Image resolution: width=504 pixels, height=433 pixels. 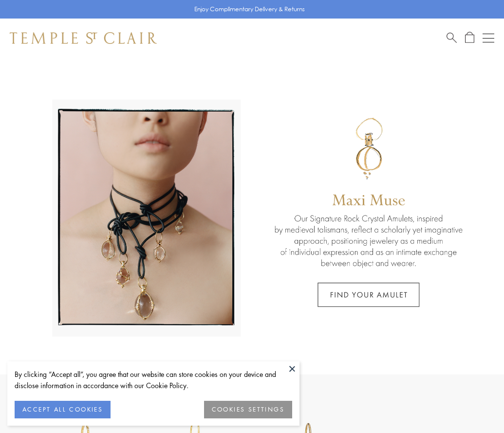 I want to click on p: Enjoy Complimentary Delivery & Returns, so click(x=249, y=9).